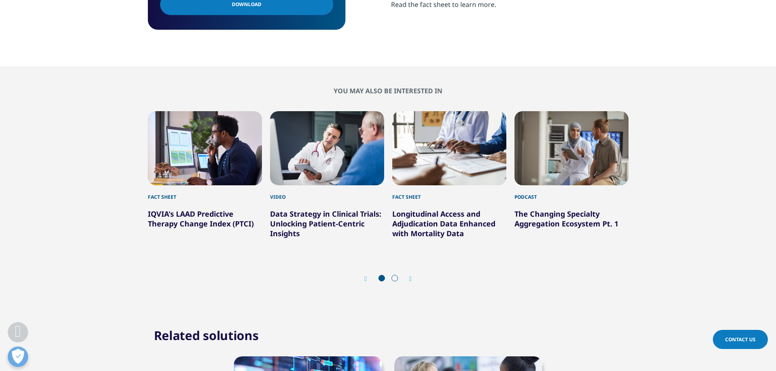 This screenshot has width=776, height=371. What do you see at coordinates (201, 219) in the screenshot?
I see `a: IQVIA's LAAD Predictive Therapy Change Index (PTCI)` at bounding box center [201, 219].